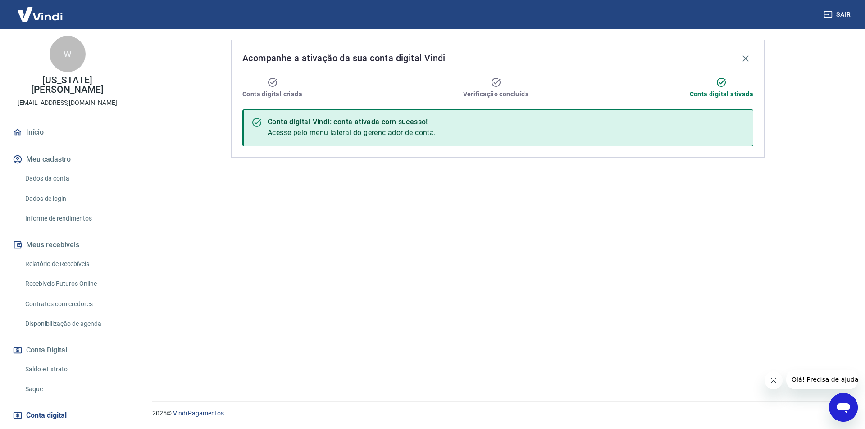 This screenshot has height=429, width=865. Describe the element at coordinates (73, 304) in the screenshot. I see `a: Contratos com credores` at that location.